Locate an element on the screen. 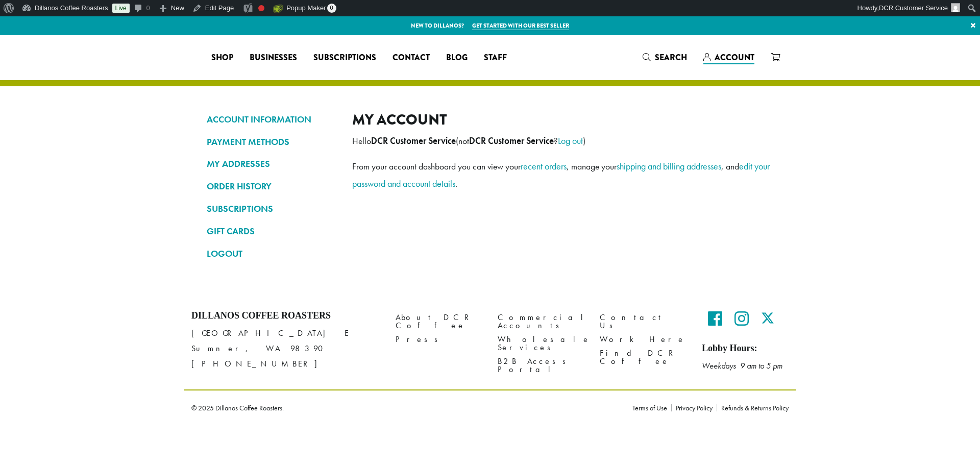 The width and height of the screenshot is (980, 465). a: Shop is located at coordinates (222, 57).